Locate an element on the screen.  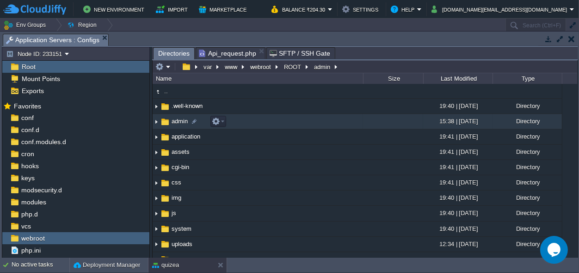
span: admin is located at coordinates (180, 121).